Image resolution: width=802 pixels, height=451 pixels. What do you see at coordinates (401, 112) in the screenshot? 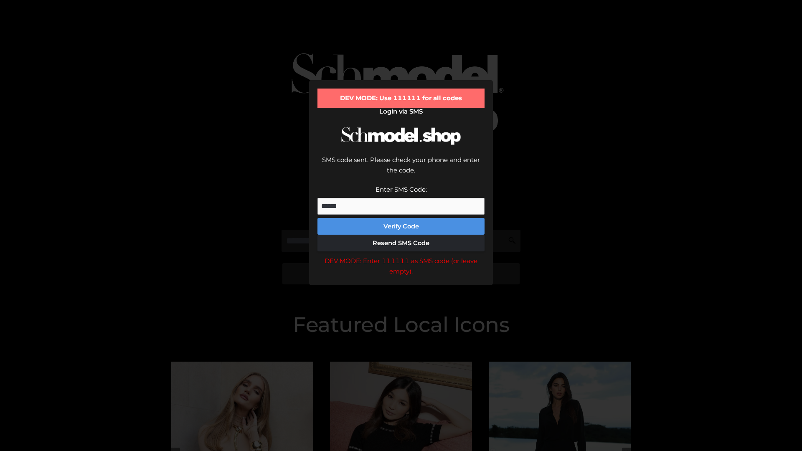
I see `h2: Login via SMS` at bounding box center [401, 112].